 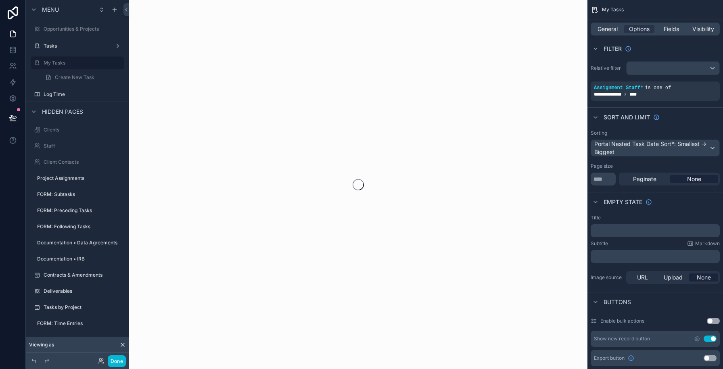 What do you see at coordinates (77, 210) in the screenshot?
I see `a: FORM: Preceding Tasks` at bounding box center [77, 210].